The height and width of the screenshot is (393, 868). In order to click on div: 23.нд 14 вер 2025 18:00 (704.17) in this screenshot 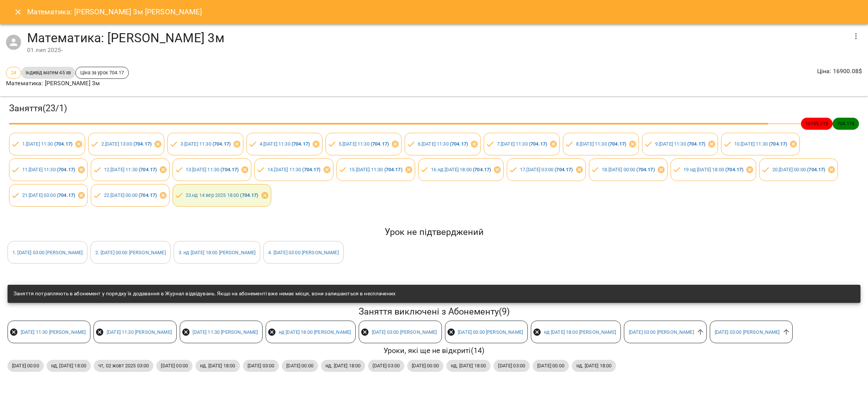, I will do `click(222, 195)`.